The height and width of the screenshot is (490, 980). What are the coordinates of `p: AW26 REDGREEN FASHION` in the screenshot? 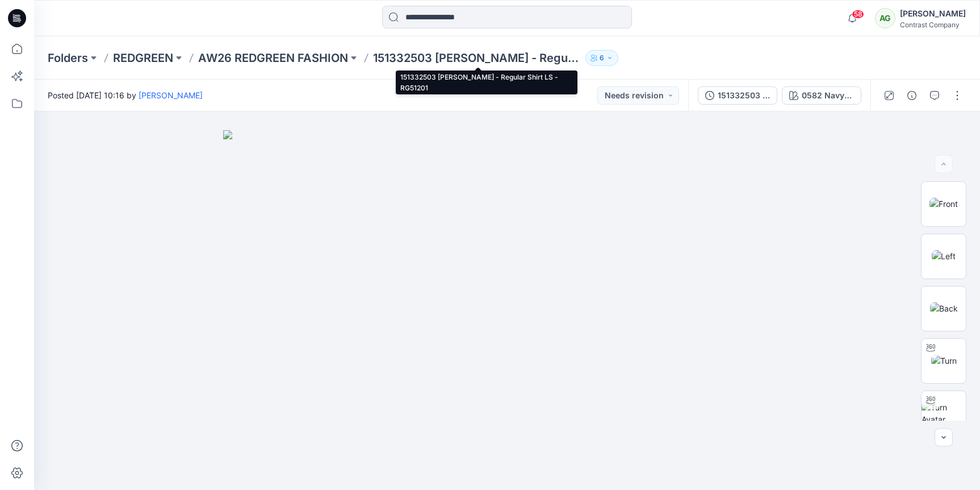 It's located at (273, 57).